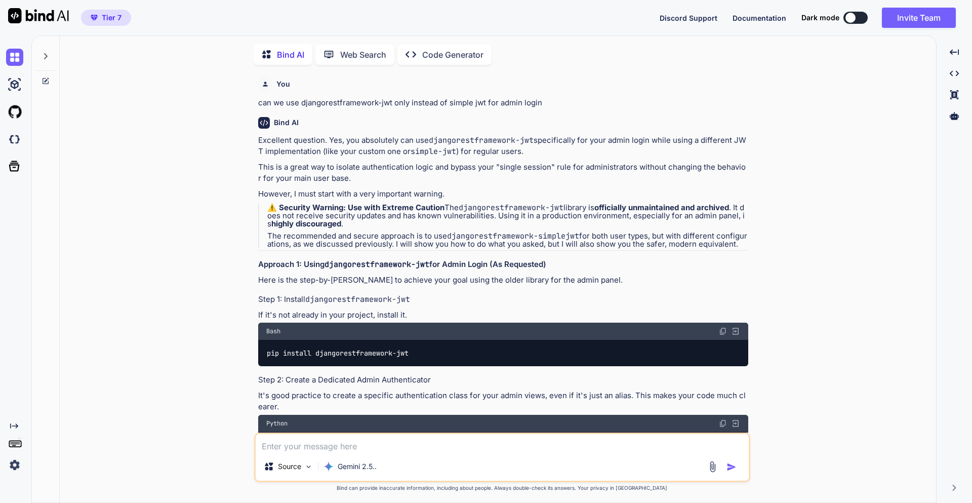 The image size is (972, 503). Describe the element at coordinates (503, 194) in the screenshot. I see `p: However, I must start with a very important warning.` at that location.